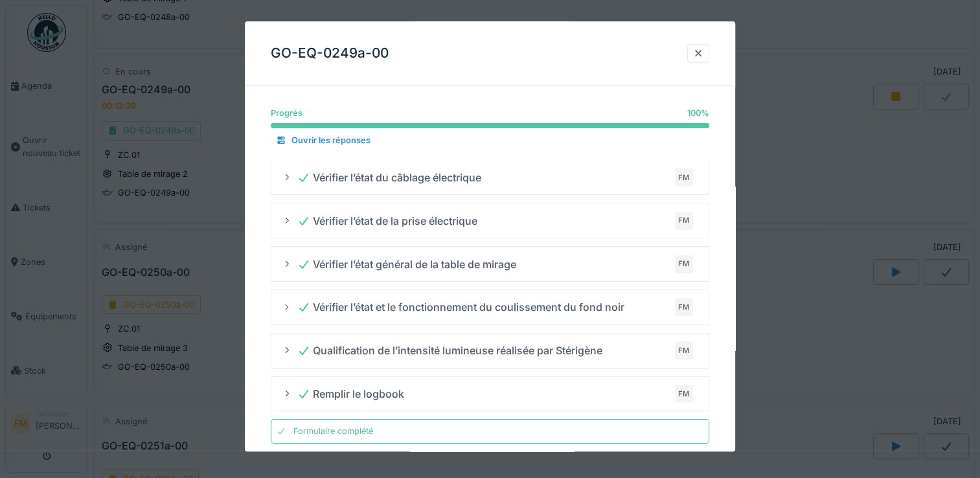 The width and height of the screenshot is (980, 478). What do you see at coordinates (286, 113) in the screenshot?
I see `div: Progrès` at bounding box center [286, 113].